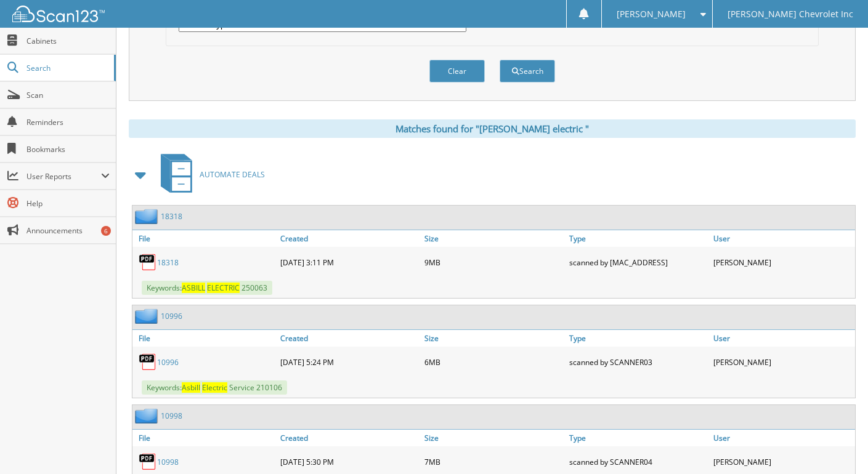 The image size is (868, 474). What do you see at coordinates (193, 287) in the screenshot?
I see `span: A S B I L L` at bounding box center [193, 287].